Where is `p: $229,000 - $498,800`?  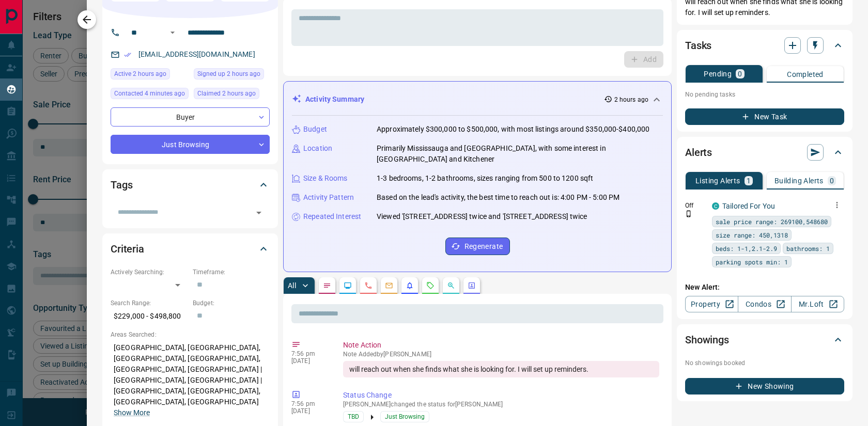 p: $229,000 - $498,800 is located at coordinates (149, 316).